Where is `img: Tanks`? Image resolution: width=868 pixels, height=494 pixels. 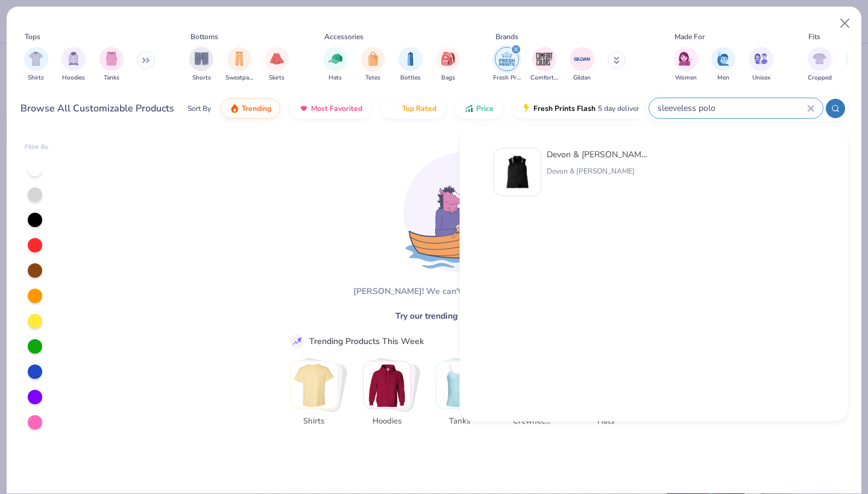
img: Tanks is located at coordinates (460, 386).